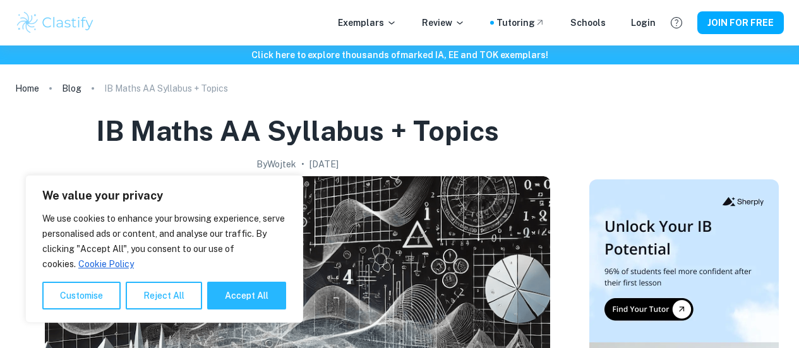  Describe the element at coordinates (55, 23) in the screenshot. I see `a: Clastify logo` at that location.